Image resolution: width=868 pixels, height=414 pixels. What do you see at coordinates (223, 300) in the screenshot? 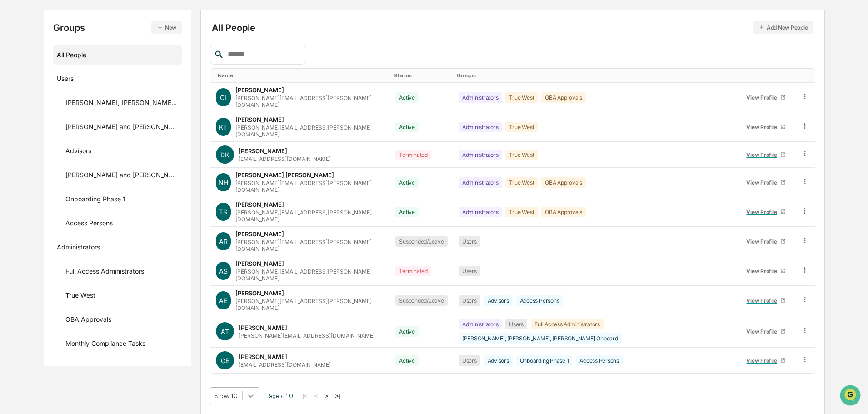
I see `span: AE` at bounding box center [223, 300].